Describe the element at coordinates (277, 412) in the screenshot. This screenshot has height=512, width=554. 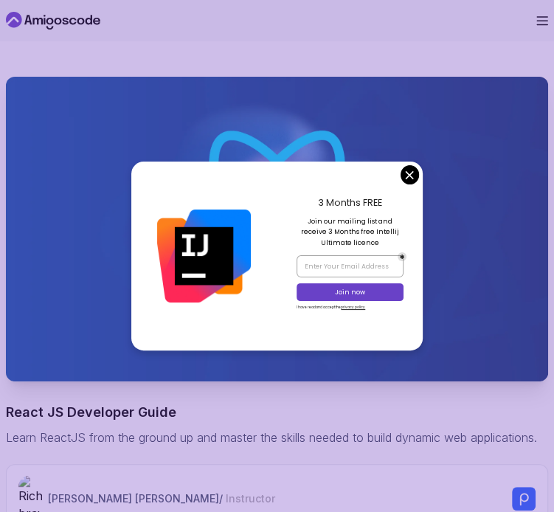
I see `h1: React JS Developer Guide` at that location.